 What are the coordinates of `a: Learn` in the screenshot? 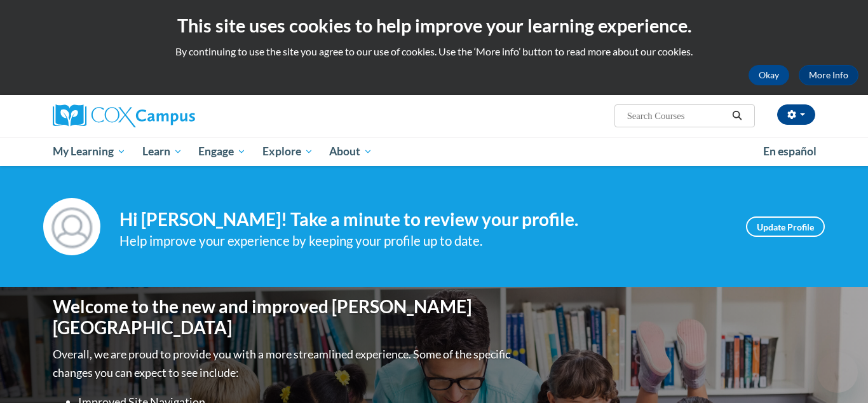 It's located at (162, 151).